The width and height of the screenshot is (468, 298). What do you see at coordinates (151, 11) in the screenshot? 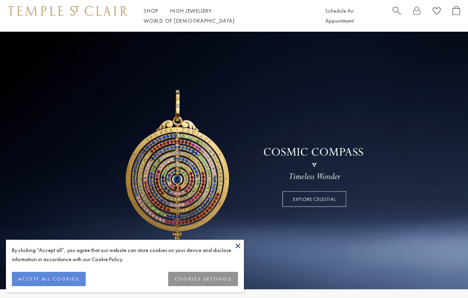
I see `a: ShopShop` at bounding box center [151, 11].